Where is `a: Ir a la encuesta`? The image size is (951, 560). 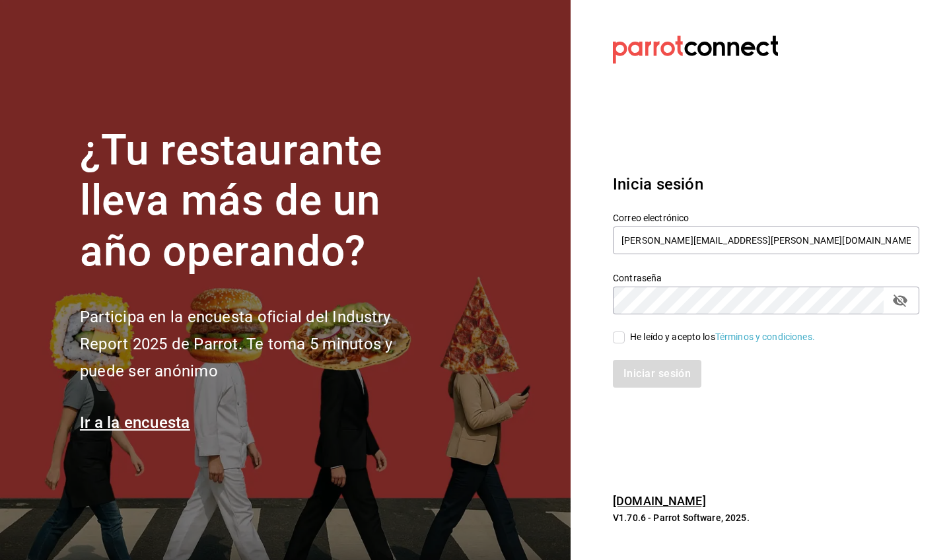
a: Ir a la encuesta is located at coordinates (135, 423).